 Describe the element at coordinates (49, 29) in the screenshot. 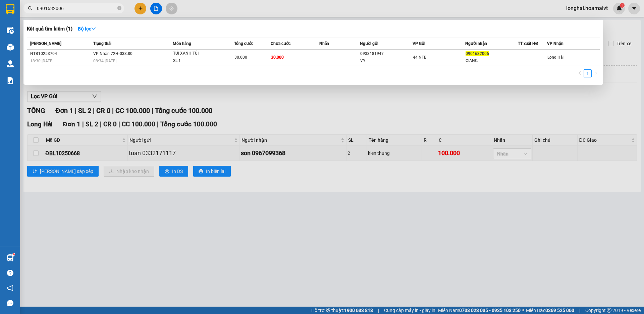

I see `h3: Kết quả tìm kiếm ( 1 )` at that location.